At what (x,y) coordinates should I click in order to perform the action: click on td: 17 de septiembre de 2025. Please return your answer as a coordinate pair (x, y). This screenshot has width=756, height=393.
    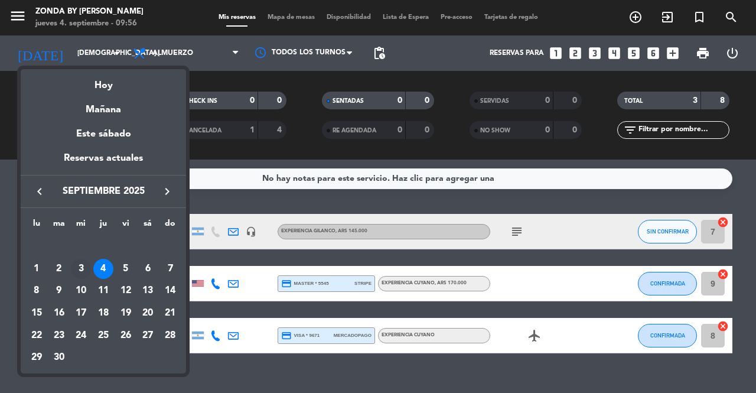
    Looking at the image, I should click on (81, 313).